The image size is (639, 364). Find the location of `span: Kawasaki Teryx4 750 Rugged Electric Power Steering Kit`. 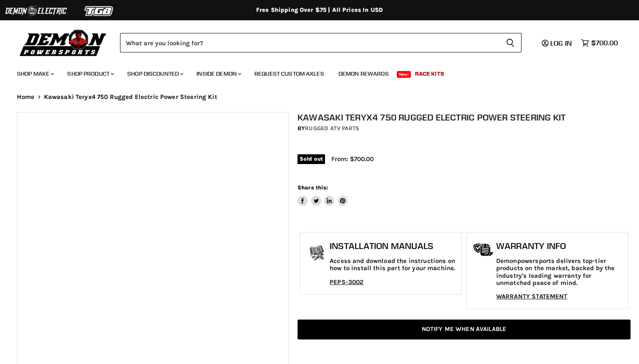

span: Kawasaki Teryx4 750 Rugged Electric Power Steering Kit is located at coordinates (131, 97).